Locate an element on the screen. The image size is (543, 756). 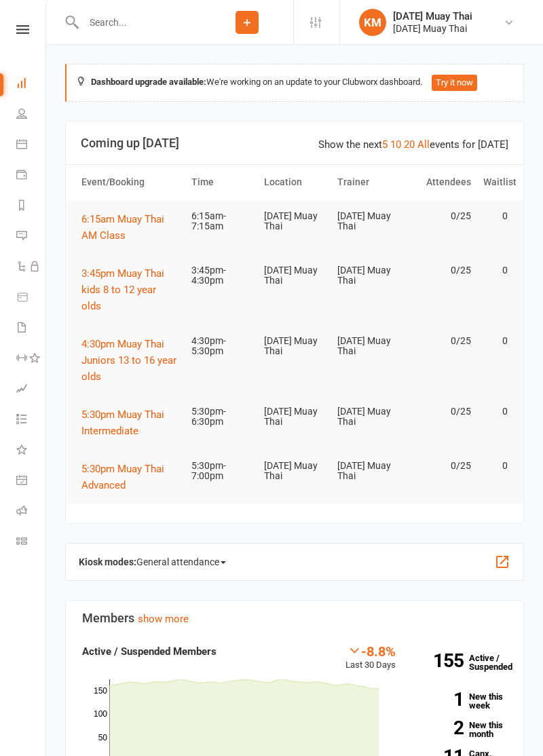
a: Roll call kiosk mode is located at coordinates (32, 512).